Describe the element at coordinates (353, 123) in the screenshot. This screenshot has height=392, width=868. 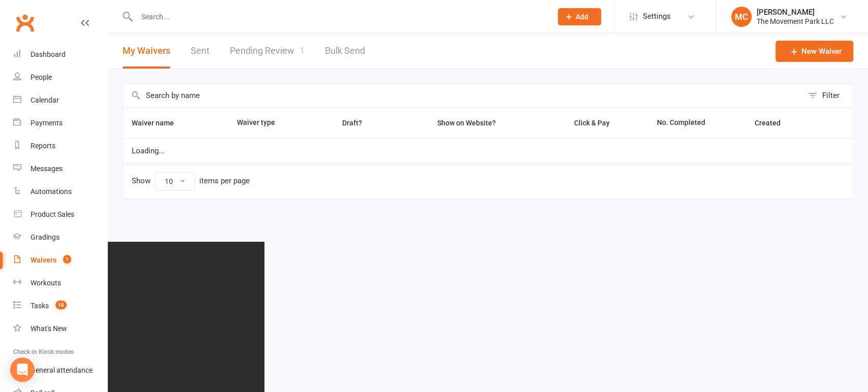
I see `button: Draft?` at that location.